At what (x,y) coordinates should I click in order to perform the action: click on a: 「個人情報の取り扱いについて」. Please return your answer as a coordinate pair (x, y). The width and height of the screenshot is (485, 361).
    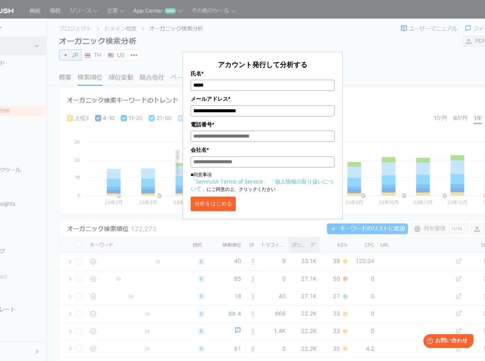
    Looking at the image, I should click on (262, 185).